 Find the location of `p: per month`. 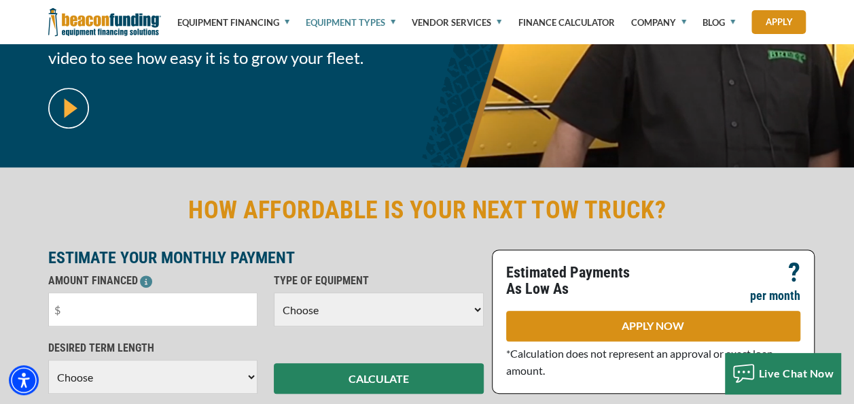

p: per month is located at coordinates (775, 296).